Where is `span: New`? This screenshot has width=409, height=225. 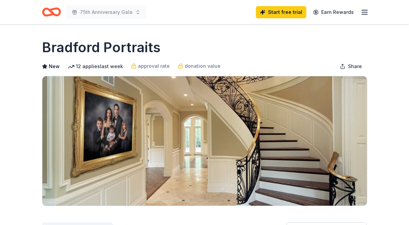
span: New is located at coordinates (54, 66).